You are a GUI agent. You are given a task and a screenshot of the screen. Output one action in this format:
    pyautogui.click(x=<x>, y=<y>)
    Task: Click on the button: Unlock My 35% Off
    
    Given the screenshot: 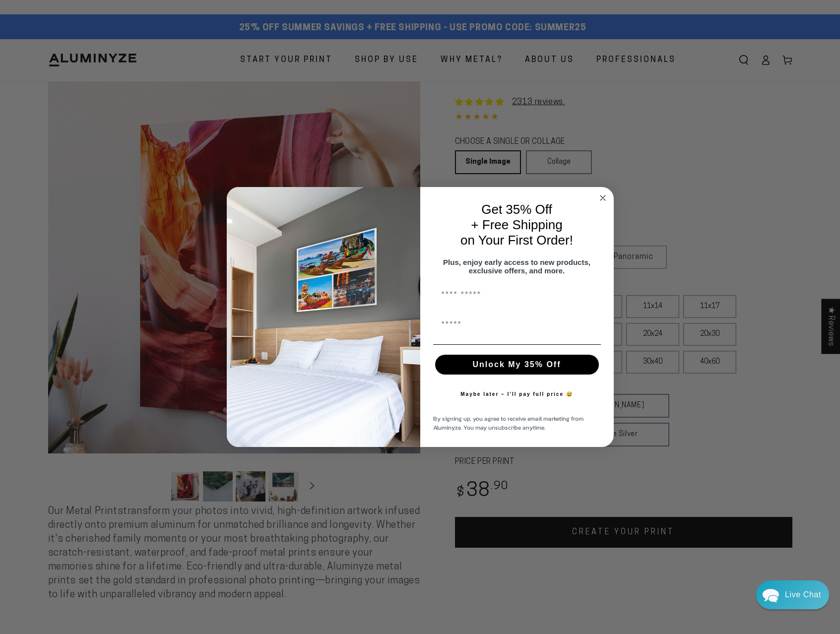 What is the action you would take?
    pyautogui.click(x=517, y=365)
    